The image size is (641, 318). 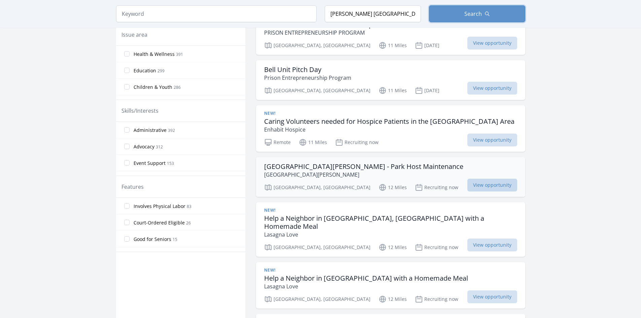 I want to click on span: Children & Youth, so click(x=153, y=87).